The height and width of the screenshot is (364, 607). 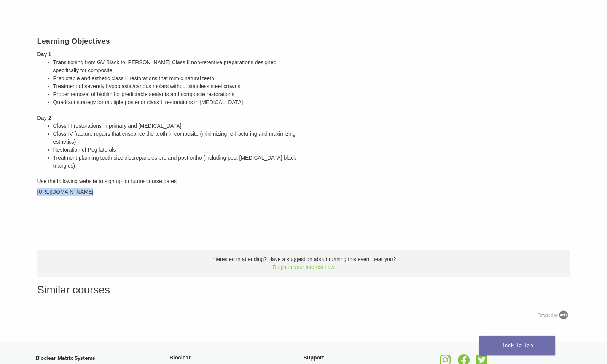 I want to click on span: Restoration of Peg laterals, so click(x=84, y=150).